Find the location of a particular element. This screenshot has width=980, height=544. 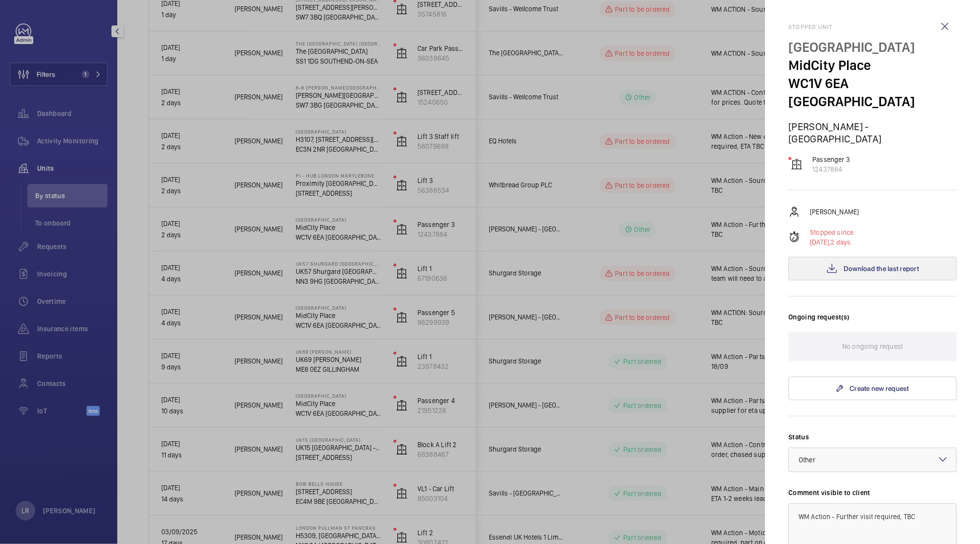

img: elevator.svg is located at coordinates (797, 165).